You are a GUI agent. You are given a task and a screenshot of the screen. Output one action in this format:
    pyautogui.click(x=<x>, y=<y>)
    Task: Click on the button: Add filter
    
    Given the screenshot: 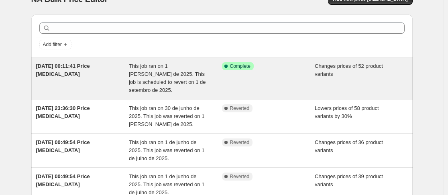 What is the action you would take?
    pyautogui.click(x=55, y=45)
    